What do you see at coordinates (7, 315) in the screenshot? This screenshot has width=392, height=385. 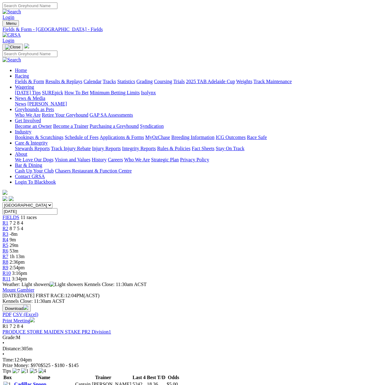 I see `a: PDF` at bounding box center [7, 315].